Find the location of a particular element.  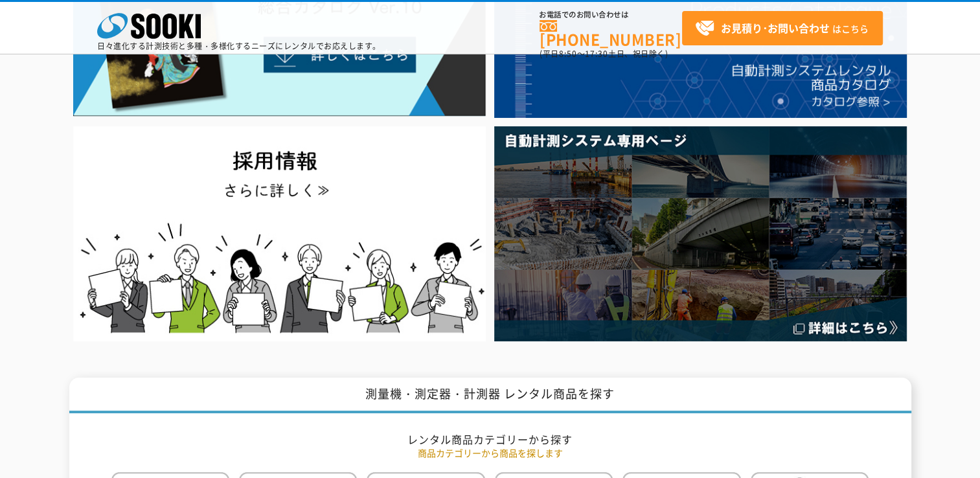

span: お電話でのお問い合わせは is located at coordinates (611, 15).